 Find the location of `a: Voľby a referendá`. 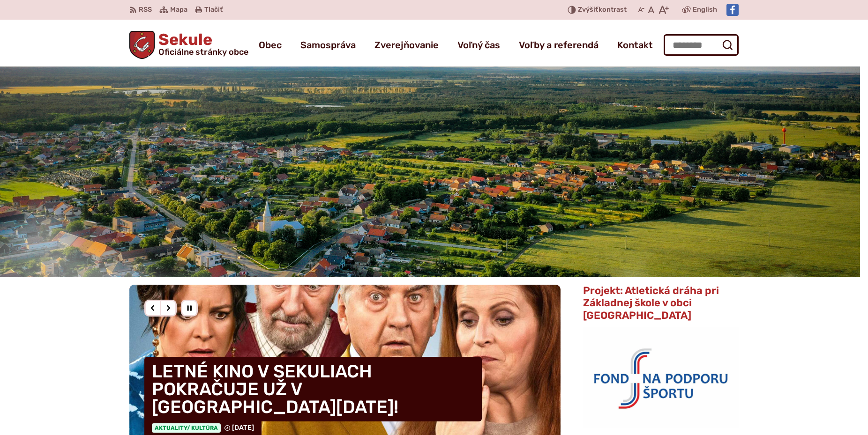

a: Voľby a referendá is located at coordinates (559, 45).